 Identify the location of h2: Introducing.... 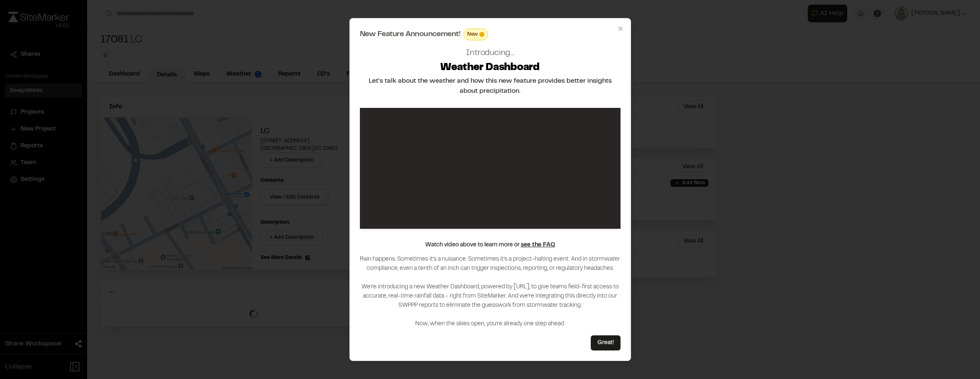
(490, 53).